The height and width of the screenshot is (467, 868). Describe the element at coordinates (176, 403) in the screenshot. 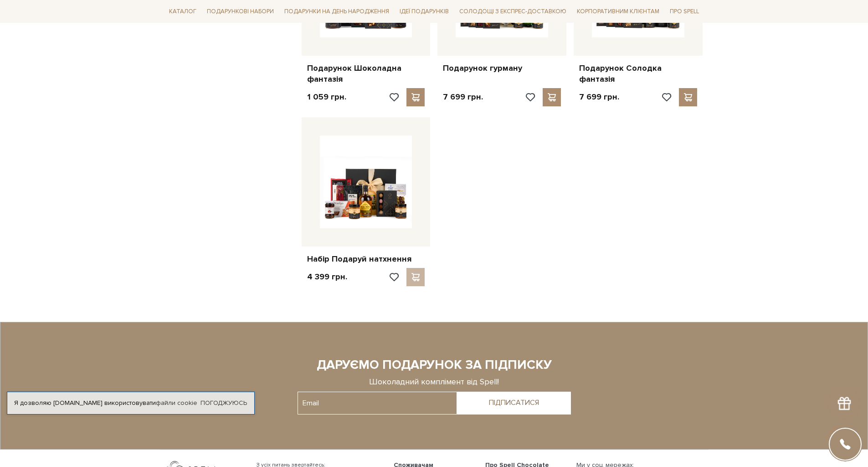

I see `a: файли cookie` at that location.